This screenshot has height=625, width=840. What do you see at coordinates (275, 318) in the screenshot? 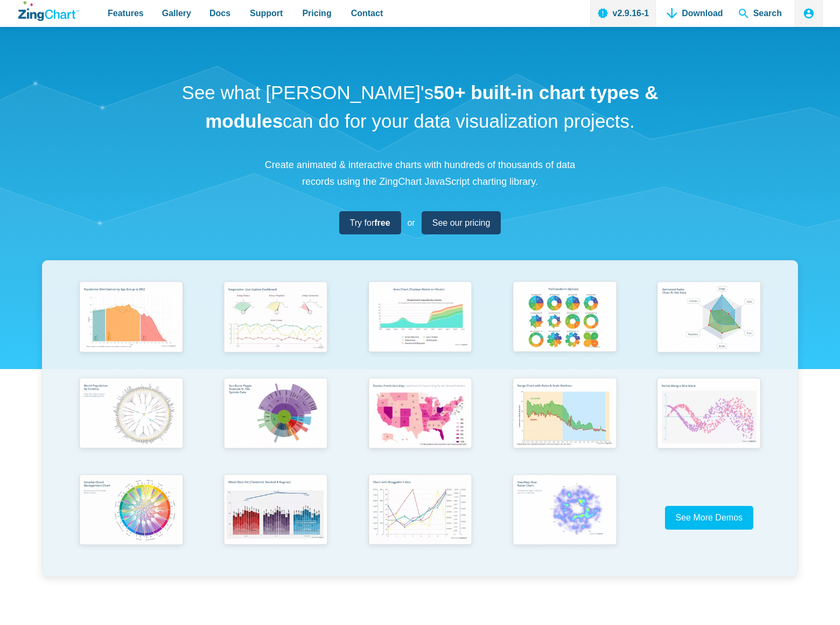
I see `img: Responsive Live Update Dashboard` at bounding box center [275, 318].